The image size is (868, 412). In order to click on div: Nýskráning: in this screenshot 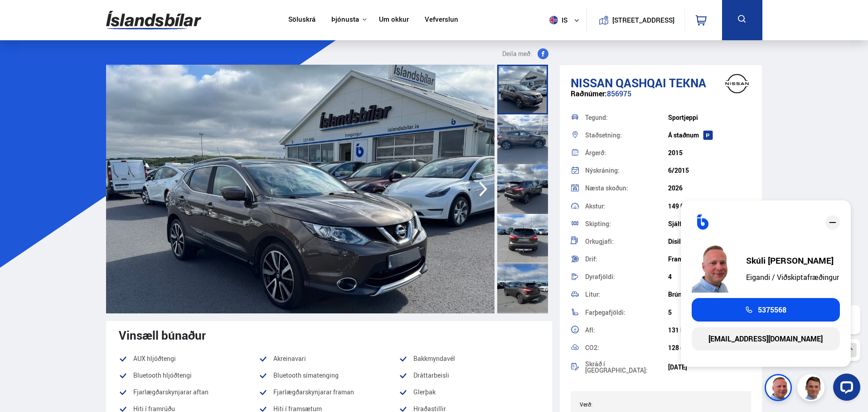, I will do `click(626, 171)`.